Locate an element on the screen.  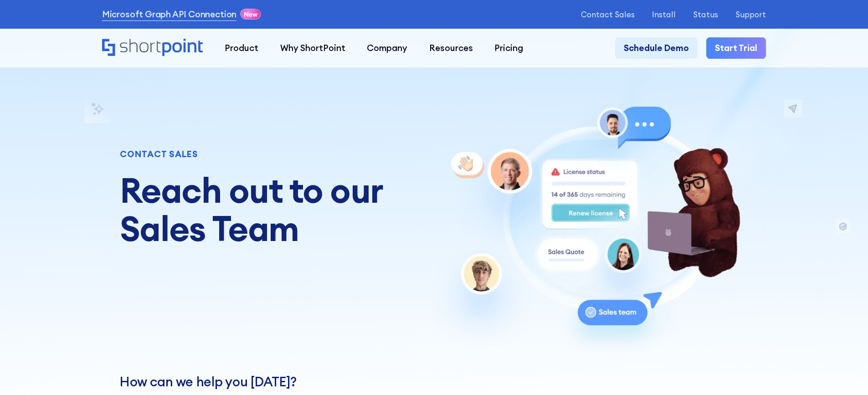
a: Product is located at coordinates (242, 49).